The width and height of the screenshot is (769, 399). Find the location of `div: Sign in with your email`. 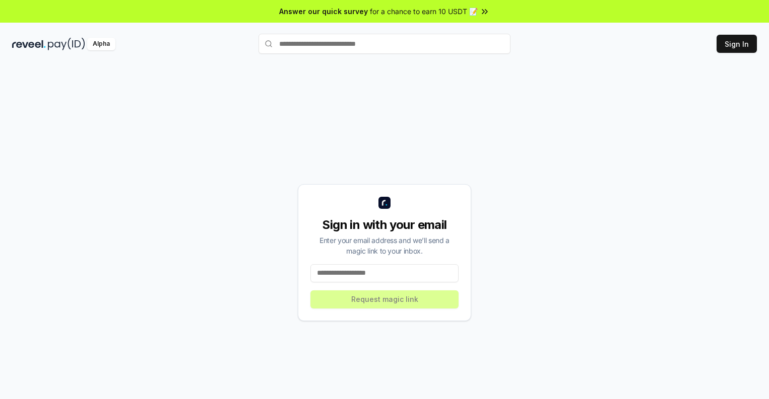

div: Sign in with your email is located at coordinates (384, 225).